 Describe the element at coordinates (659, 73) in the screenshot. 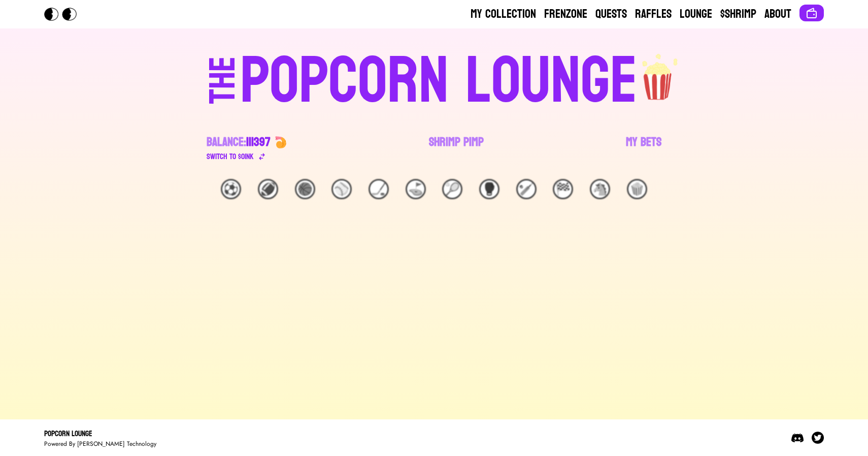

I see `img: popcorn` at that location.